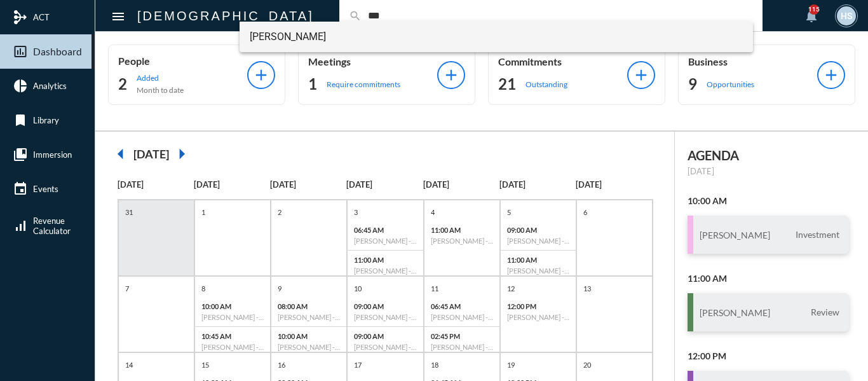 The image size is (868, 381). Describe the element at coordinates (50, 86) in the screenshot. I see `span: Analytics` at that location.